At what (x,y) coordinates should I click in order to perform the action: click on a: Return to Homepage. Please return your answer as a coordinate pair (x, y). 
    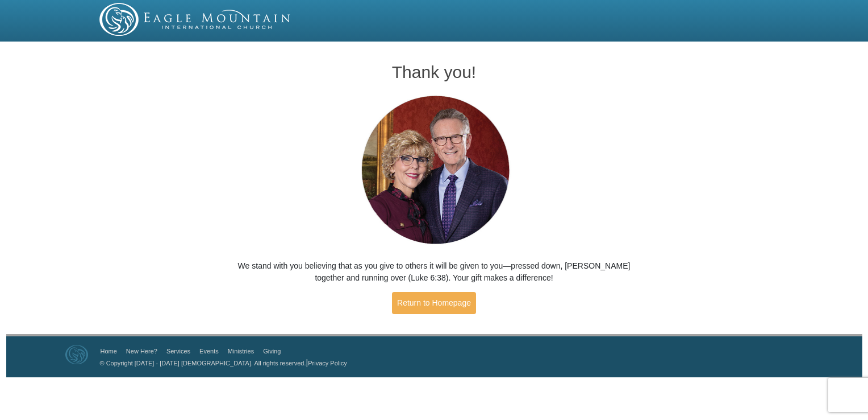
    Looking at the image, I should click on (434, 302).